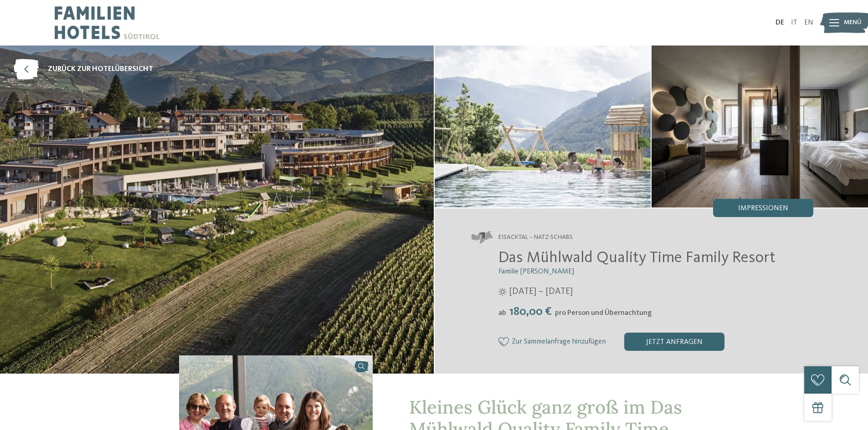 This screenshot has height=430, width=868. What do you see at coordinates (764, 208) in the screenshot?
I see `span: Impressionen` at bounding box center [764, 208].